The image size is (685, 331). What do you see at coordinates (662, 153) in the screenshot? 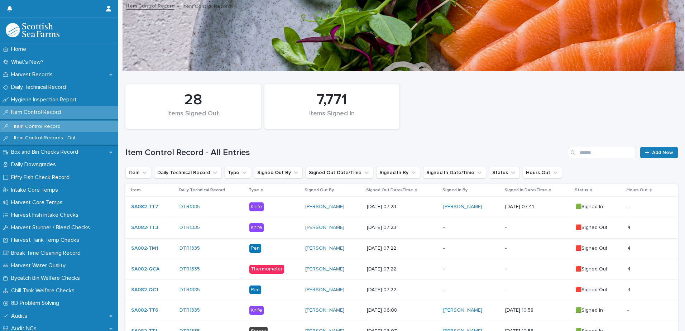
I see `span: Add New` at bounding box center [662, 153].